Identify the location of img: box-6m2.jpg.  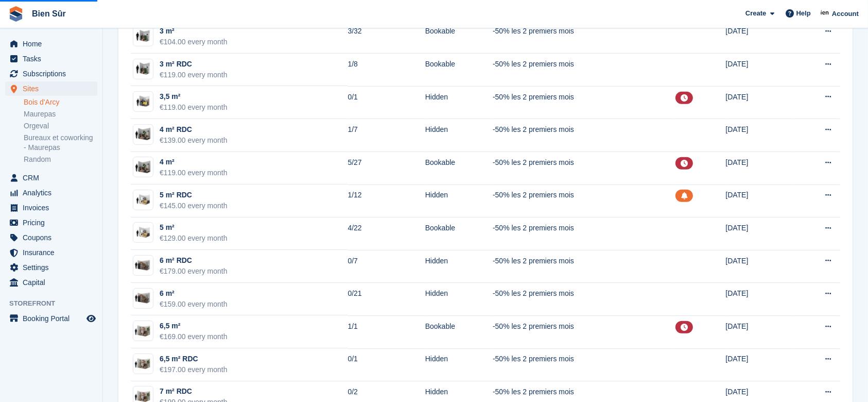
(143, 266).